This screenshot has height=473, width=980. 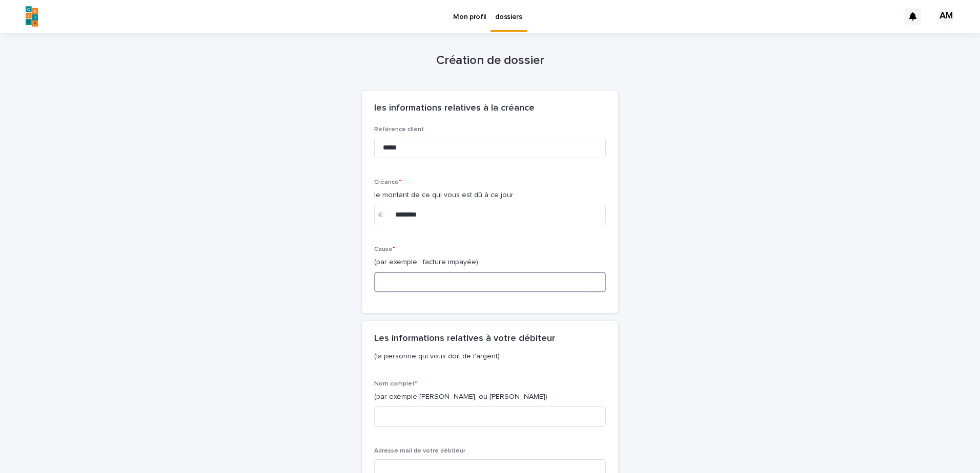 What do you see at coordinates (384, 250) in the screenshot?
I see `span: Cause` at bounding box center [384, 250].